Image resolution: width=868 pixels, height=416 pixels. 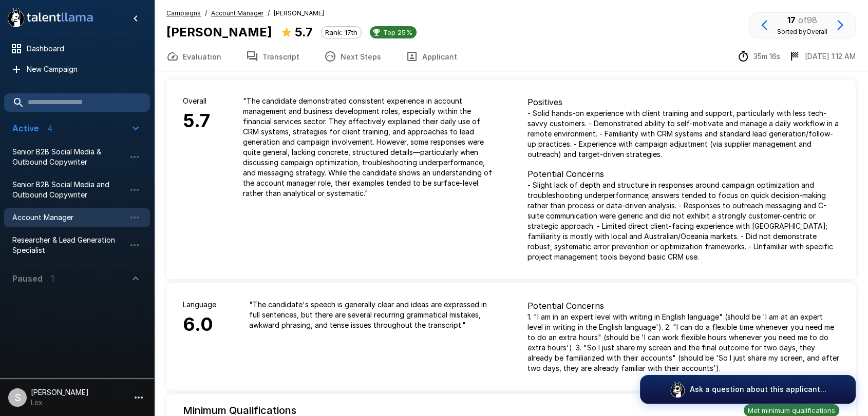 I want to click on p: - Slight lack of depth and structure in responses around campaign optimization and troubleshootin..., so click(x=682, y=221).